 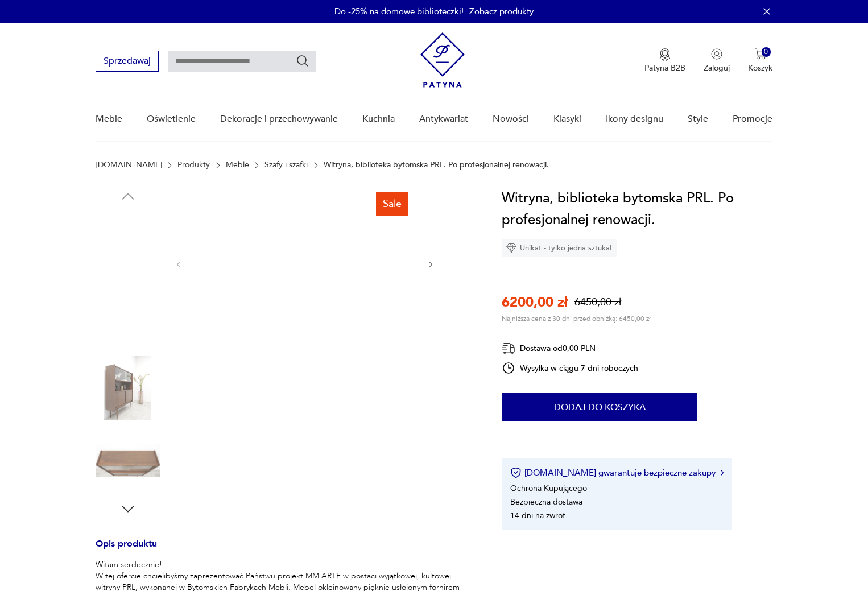 I want to click on h1: Witryna, biblioteka bytomska PRL. Po profesjonalnej renowacji., so click(x=637, y=209).